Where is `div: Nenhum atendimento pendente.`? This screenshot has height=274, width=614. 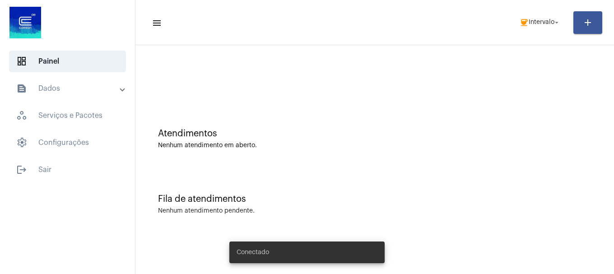
div: Nenhum atendimento pendente. is located at coordinates (206, 211).